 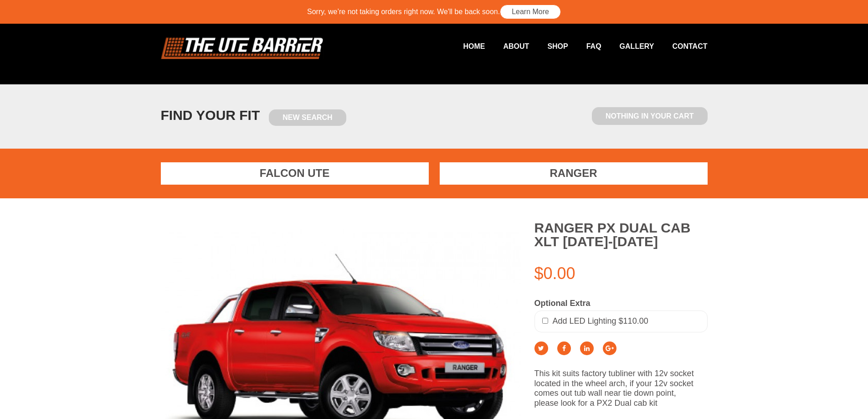 I want to click on span: $0.00, so click(x=555, y=273).